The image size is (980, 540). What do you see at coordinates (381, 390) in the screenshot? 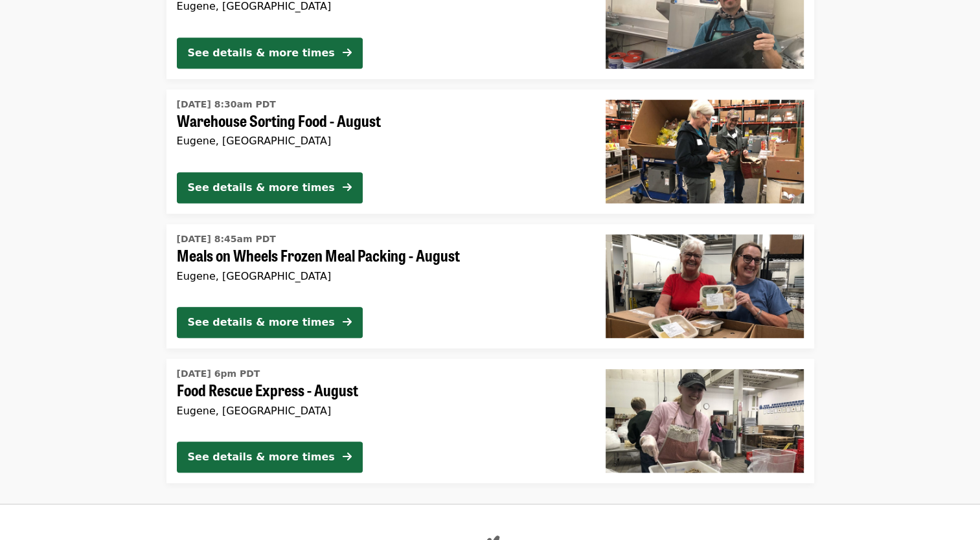
I see `span: Food Rescue Express - August` at bounding box center [381, 390].